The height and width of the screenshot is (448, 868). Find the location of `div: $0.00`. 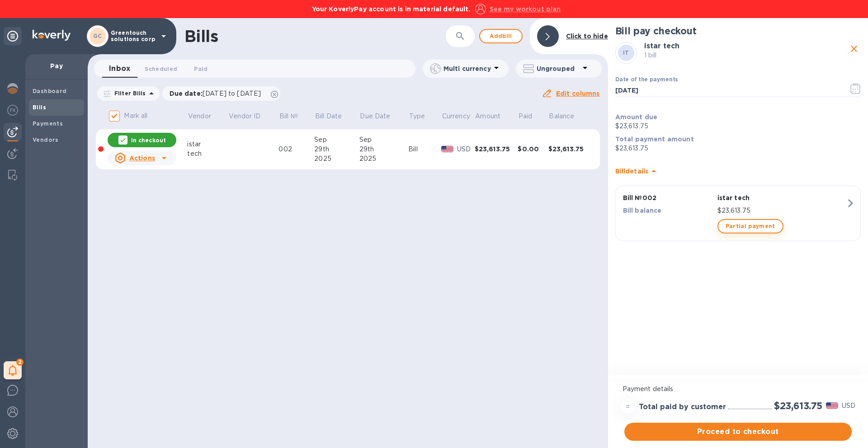

div: $0.00 is located at coordinates (532, 149).